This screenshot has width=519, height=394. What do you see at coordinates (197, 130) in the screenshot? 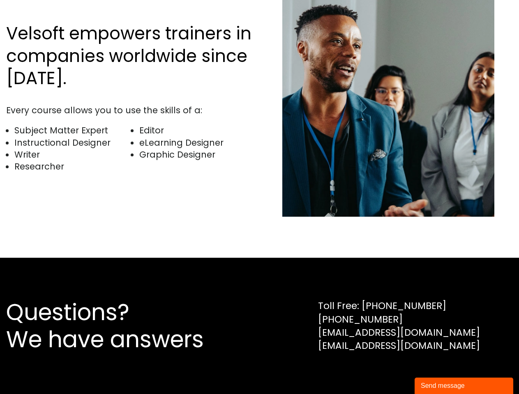
I see `li: Editor` at bounding box center [197, 130].